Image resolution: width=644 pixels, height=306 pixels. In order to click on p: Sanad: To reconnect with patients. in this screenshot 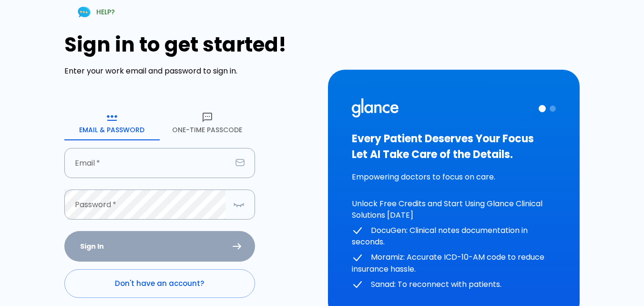, I will do `click(454, 284)`.